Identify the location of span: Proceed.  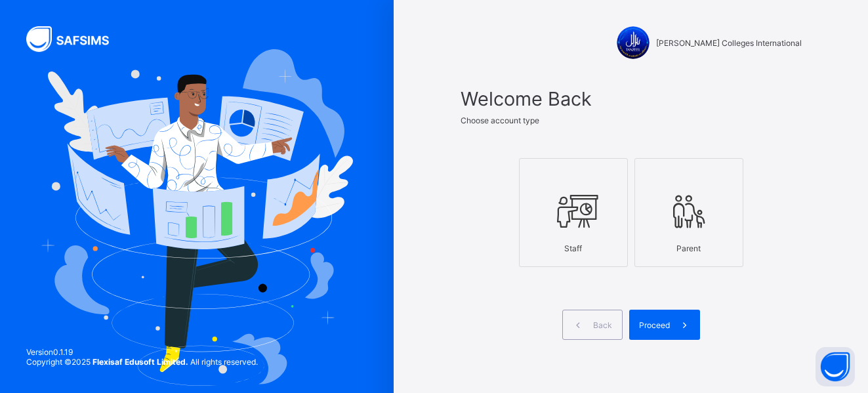
(654, 325).